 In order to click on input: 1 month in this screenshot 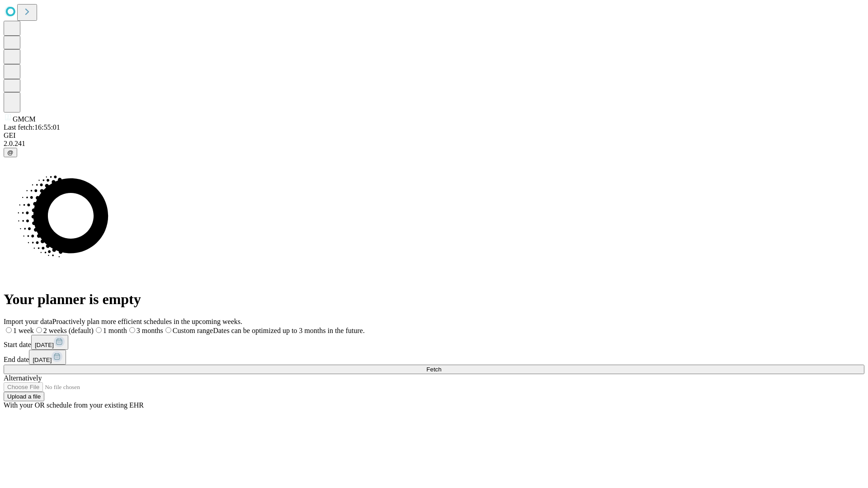, I will do `click(99, 330)`.